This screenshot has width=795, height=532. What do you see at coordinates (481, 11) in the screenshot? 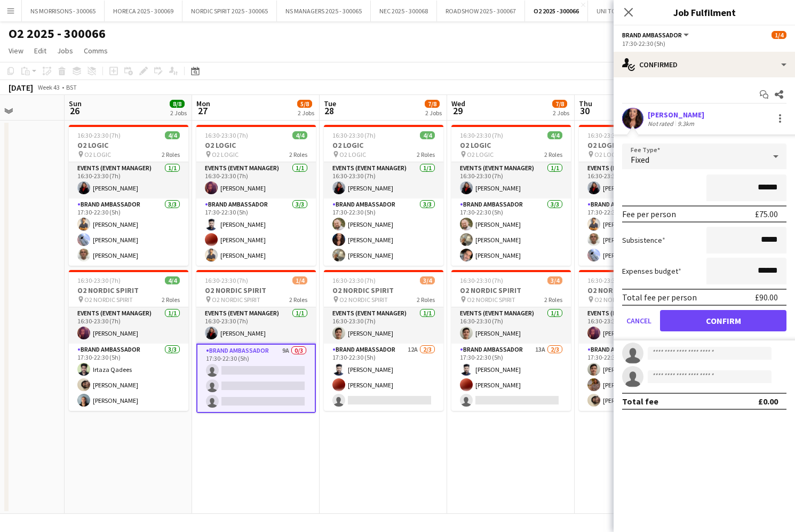
I see `button: ROADSHOW 2025 - 300067` at bounding box center [481, 11].